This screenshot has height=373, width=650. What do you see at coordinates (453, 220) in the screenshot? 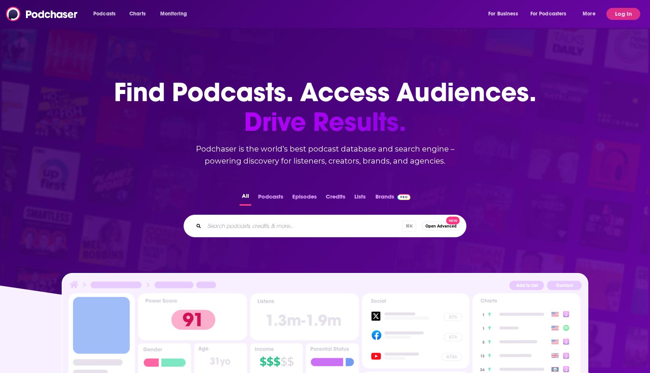
I see `span: New` at bounding box center [453, 220].